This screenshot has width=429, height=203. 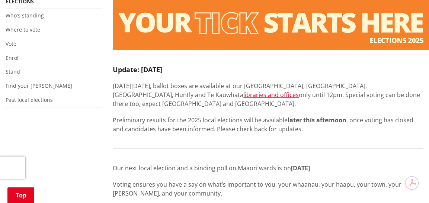 I want to click on p: Our next local election and a binding poll on Maaori wards is on, so click(x=268, y=168).